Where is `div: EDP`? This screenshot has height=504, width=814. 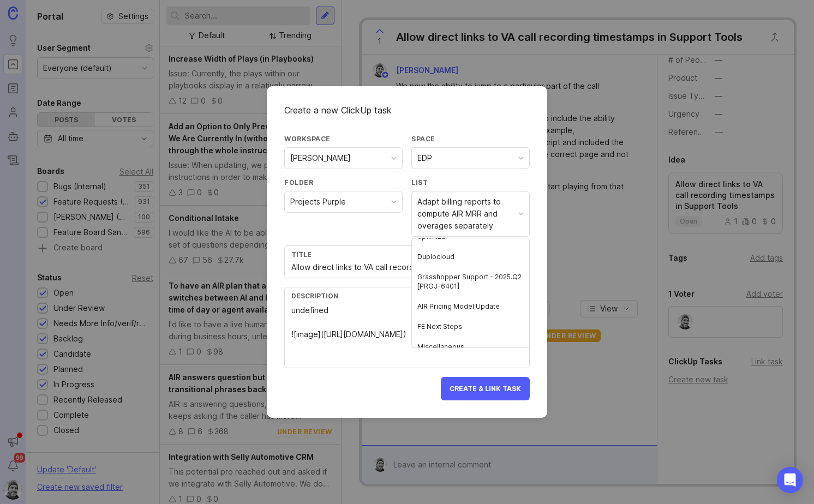
div: EDP is located at coordinates (424, 158).